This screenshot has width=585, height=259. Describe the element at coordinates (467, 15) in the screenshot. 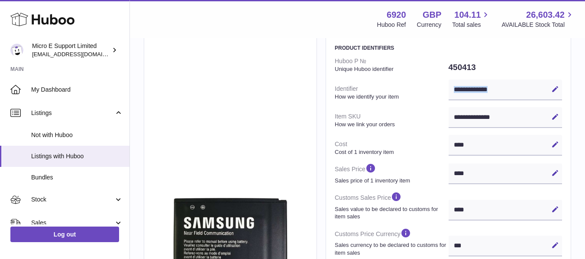

I see `span: 104.11` at that location.